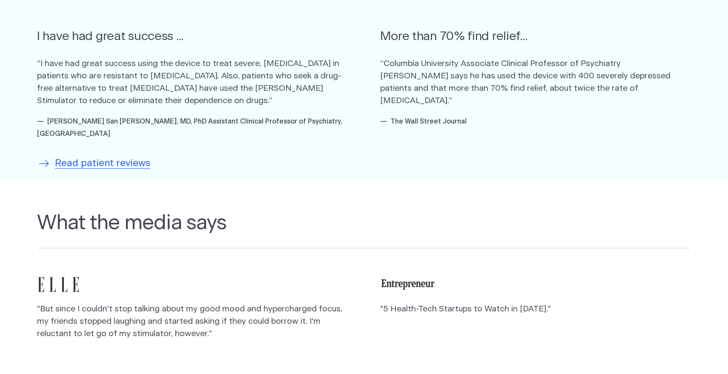 The image size is (728, 374). Describe the element at coordinates (364, 229) in the screenshot. I see `h2: What the media says` at that location.